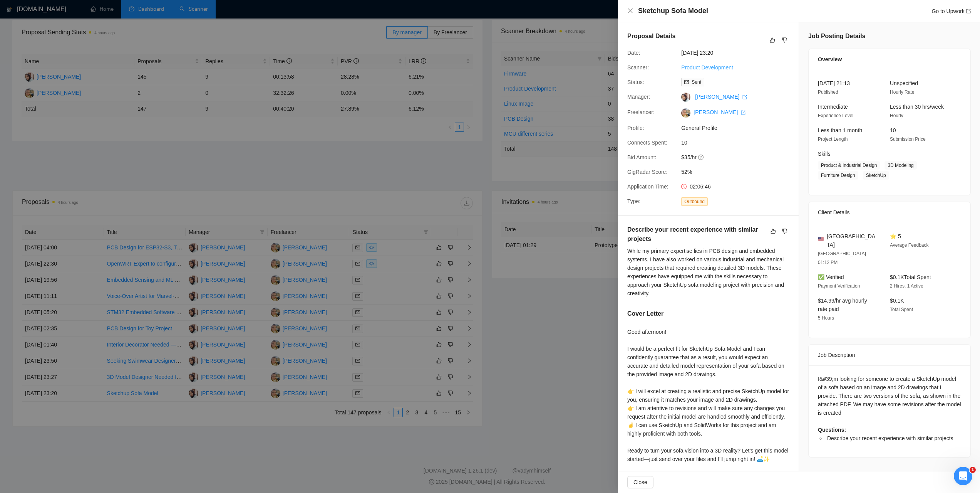  Describe the element at coordinates (739, 128) in the screenshot. I see `span: General Profile` at that location.